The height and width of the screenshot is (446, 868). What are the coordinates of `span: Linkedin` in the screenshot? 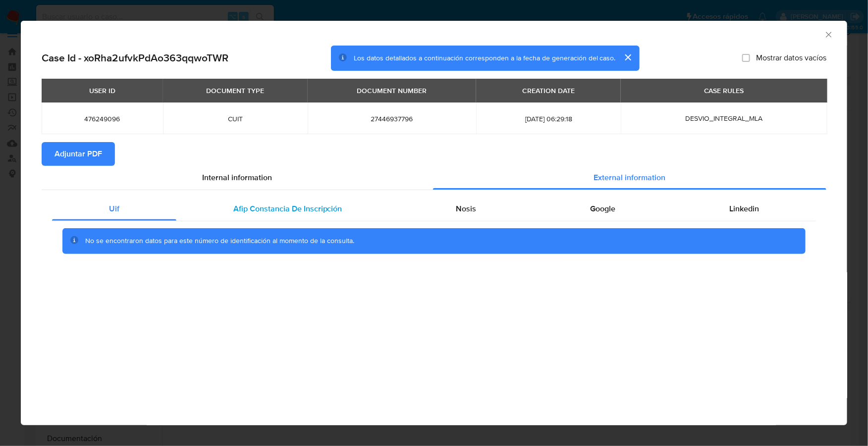 It's located at (744, 208).